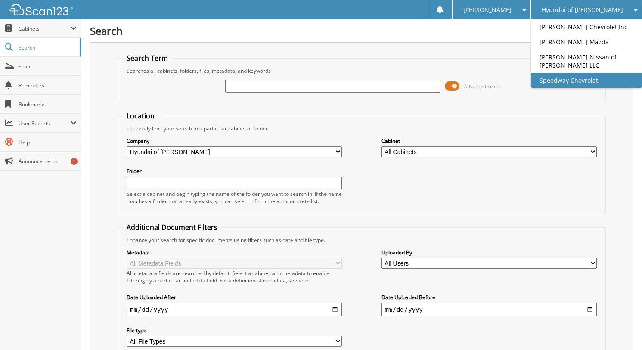 This screenshot has height=350, width=642. Describe the element at coordinates (140, 116) in the screenshot. I see `legend: Location` at that location.